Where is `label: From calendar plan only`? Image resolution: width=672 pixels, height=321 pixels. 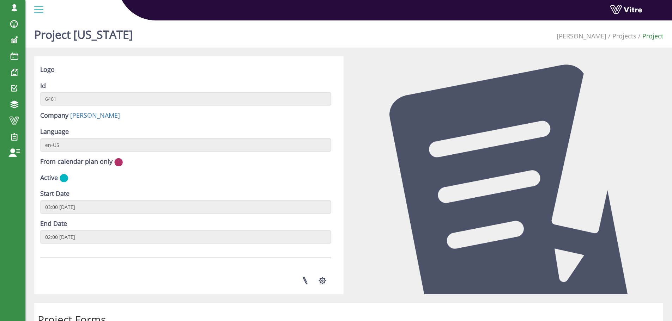 label: From calendar plan only is located at coordinates (76, 162).